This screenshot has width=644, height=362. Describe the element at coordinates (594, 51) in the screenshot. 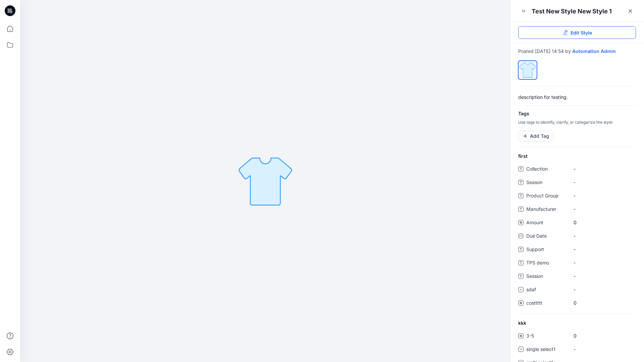

I see `a: Automation Admin` at that location.